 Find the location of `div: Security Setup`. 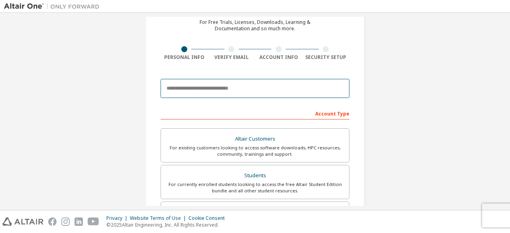

div: Security Setup is located at coordinates (326, 57).